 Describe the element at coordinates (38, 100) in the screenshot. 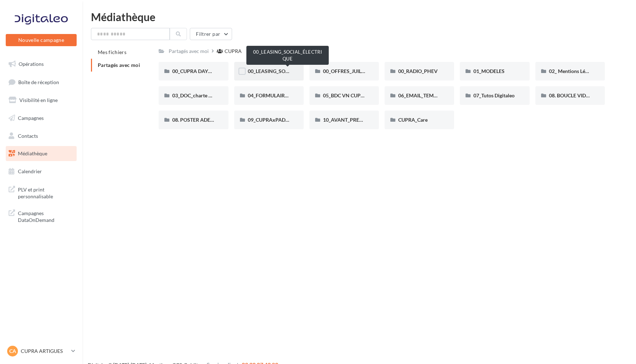

I see `span: Visibilité en ligne` at that location.